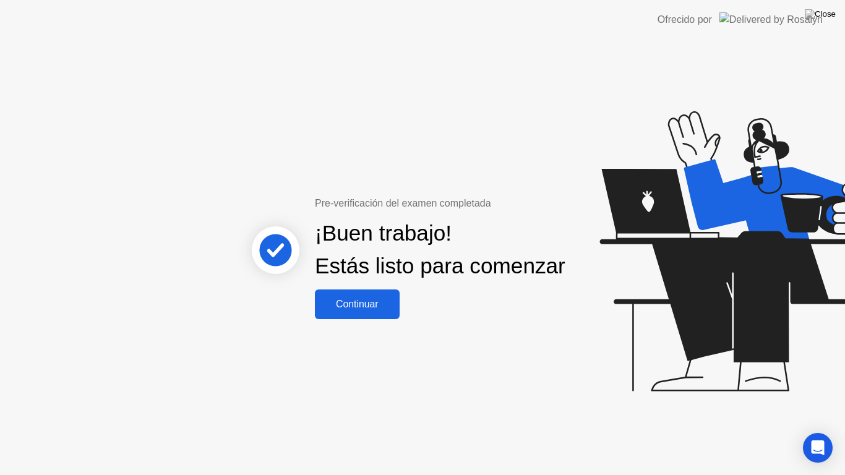 The image size is (845, 475). I want to click on button: Continuar, so click(357, 304).